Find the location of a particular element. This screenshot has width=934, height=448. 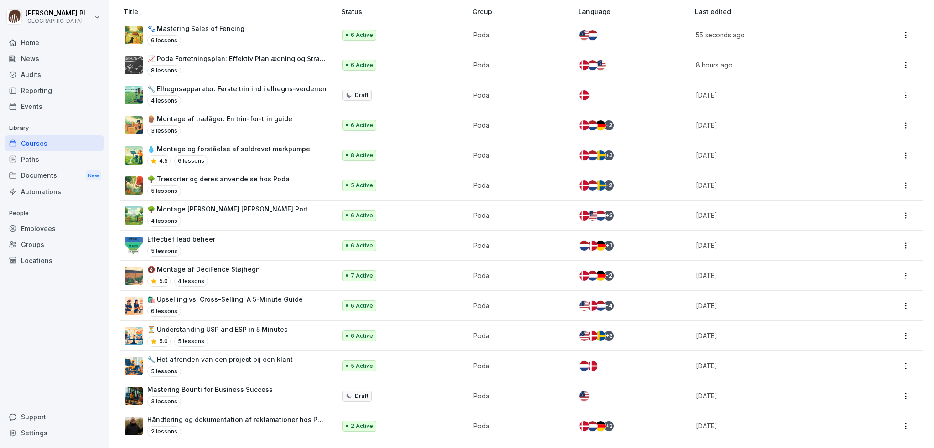

p: 2 lessons is located at coordinates (164, 432).